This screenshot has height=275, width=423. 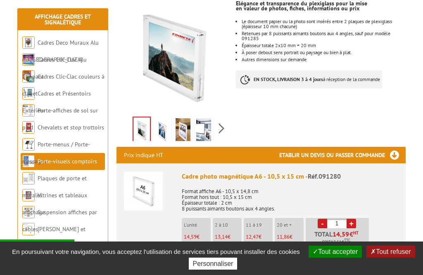 What do you see at coordinates (290, 225) in the screenshot?
I see `p: 20 et +` at bounding box center [290, 225].